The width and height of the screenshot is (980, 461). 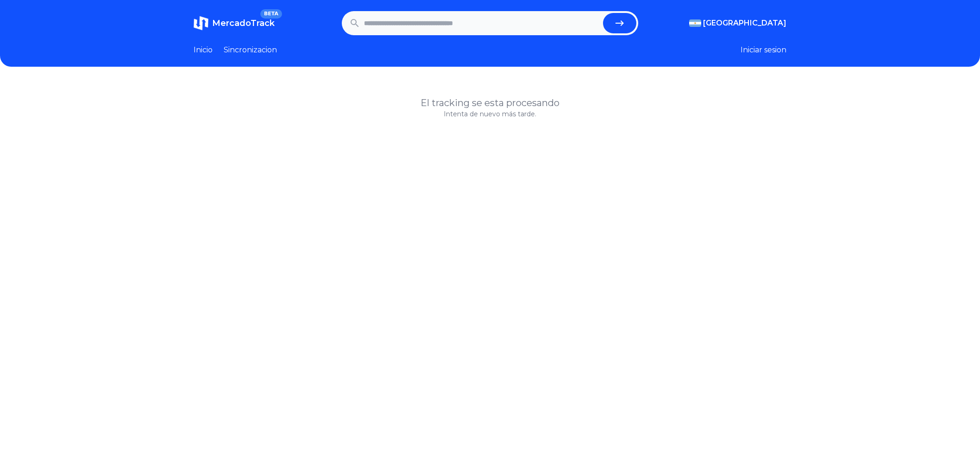 What do you see at coordinates (203, 50) in the screenshot?
I see `a: Inicio` at bounding box center [203, 50].